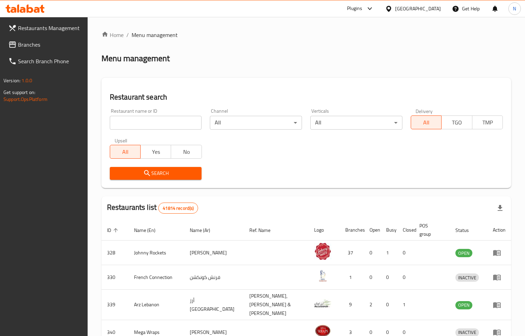 Image resolution: width=525 pixels, height=336 pixels. I want to click on label: Delivery, so click(424, 111).